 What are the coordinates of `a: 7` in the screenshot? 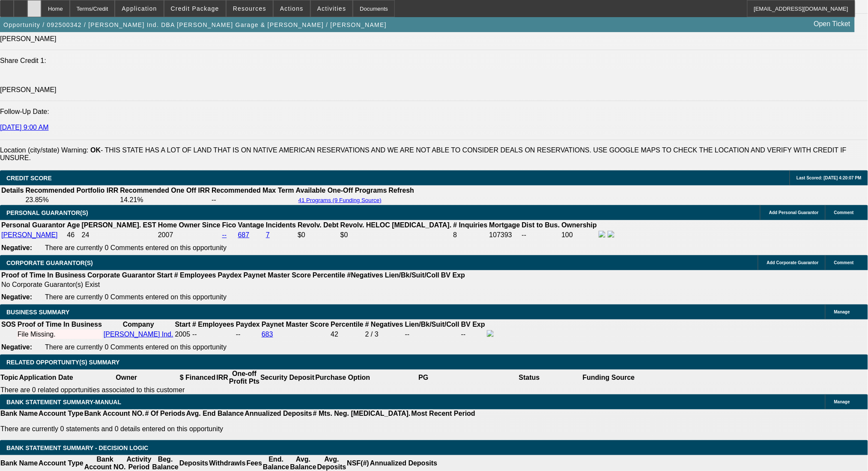 It's located at (268, 235).